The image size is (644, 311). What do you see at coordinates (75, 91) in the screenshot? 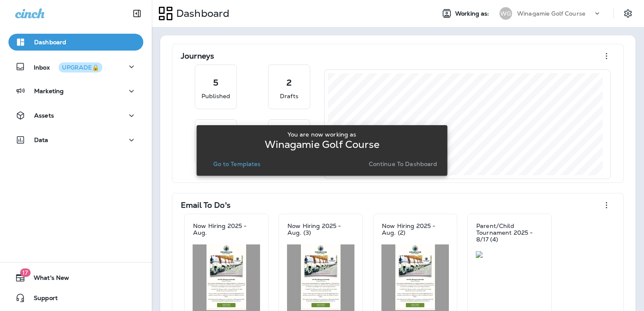
I see `button: Marketing` at bounding box center [75, 91].